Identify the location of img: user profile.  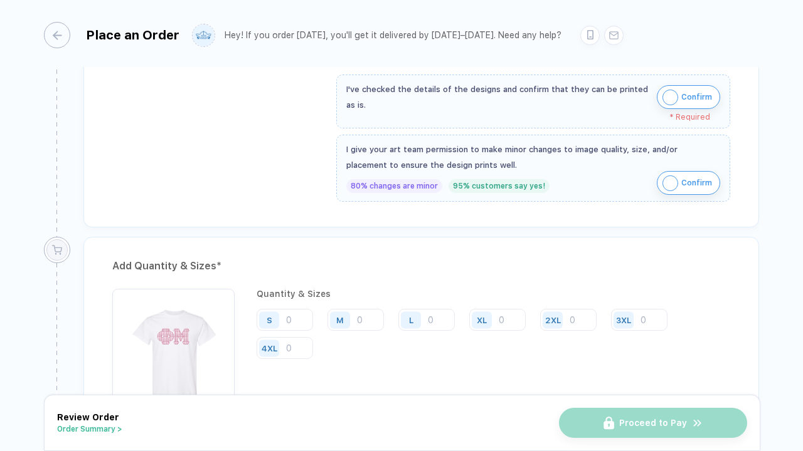
(203, 35).